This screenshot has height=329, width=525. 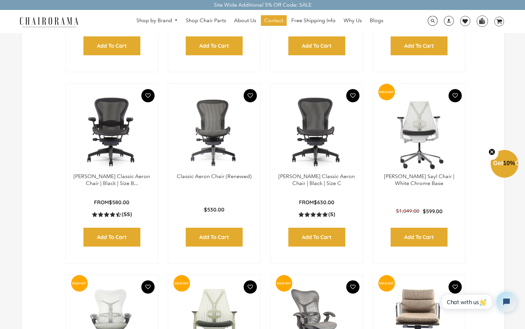 What do you see at coordinates (157, 21) in the screenshot?
I see `a: Shop by Brand` at bounding box center [157, 21].